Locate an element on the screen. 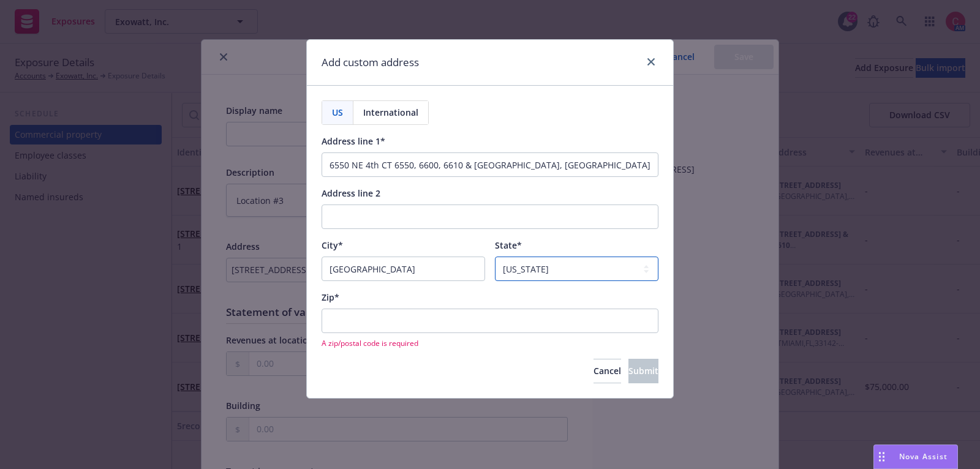 The height and width of the screenshot is (469, 980). span: Submit is located at coordinates (643, 370).